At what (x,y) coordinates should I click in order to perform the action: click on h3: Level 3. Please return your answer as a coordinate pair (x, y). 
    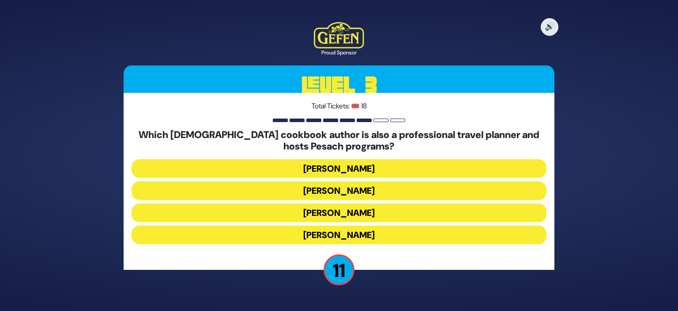
    Looking at the image, I should click on (339, 85).